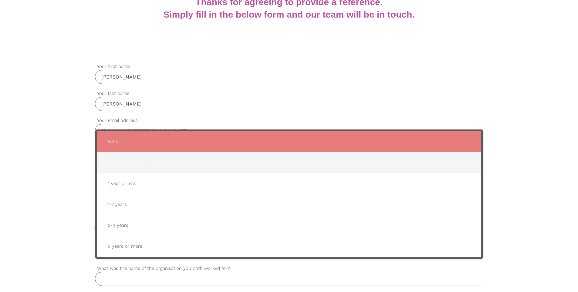 The height and width of the screenshot is (292, 578). Describe the element at coordinates (289, 242) in the screenshot. I see `label: How long did they work for you` at that location.